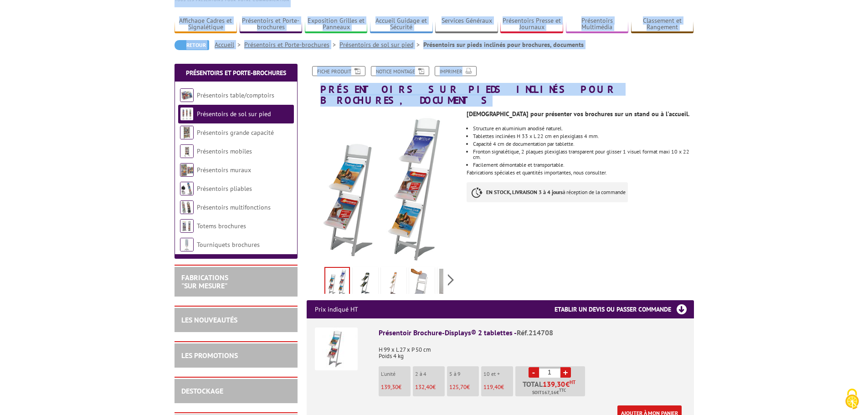 Image resolution: width=868 pixels, height=415 pixels. Describe the element at coordinates (210, 355) in the screenshot. I see `a: LES PROMOTIONS` at that location.